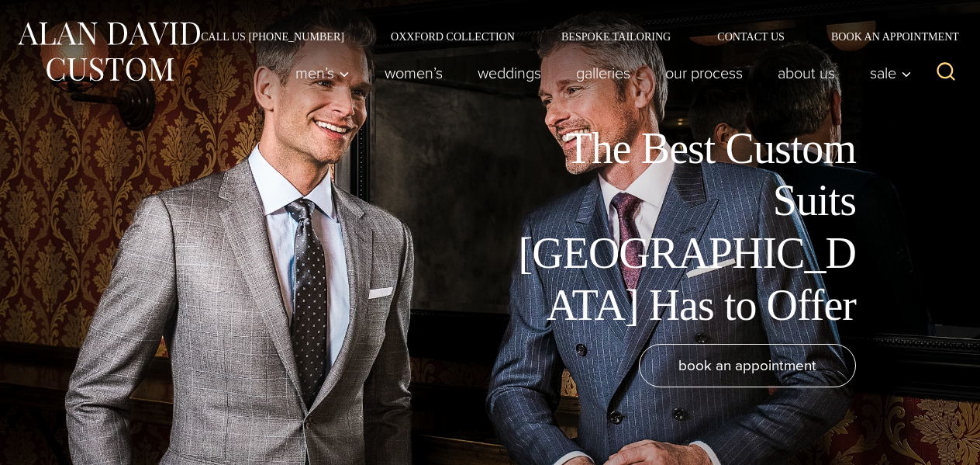  I want to click on a: book an appointment, so click(747, 366).